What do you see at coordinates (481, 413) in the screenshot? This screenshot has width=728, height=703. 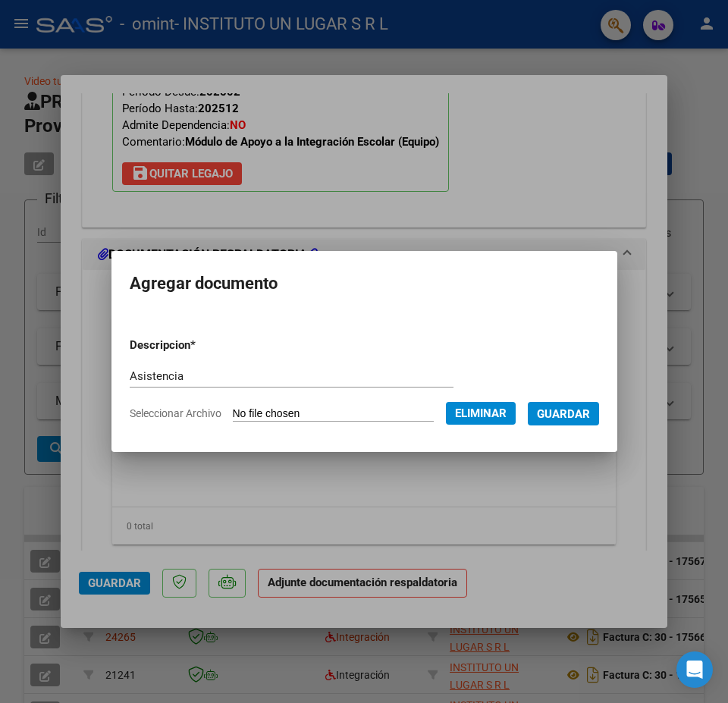 I see `button: Eliminar` at bounding box center [481, 413].